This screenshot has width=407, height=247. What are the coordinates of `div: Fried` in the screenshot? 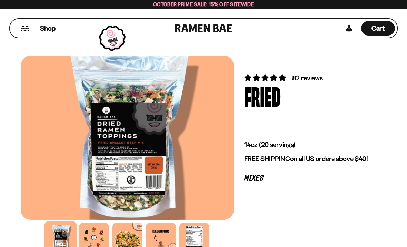 It's located at (262, 95).